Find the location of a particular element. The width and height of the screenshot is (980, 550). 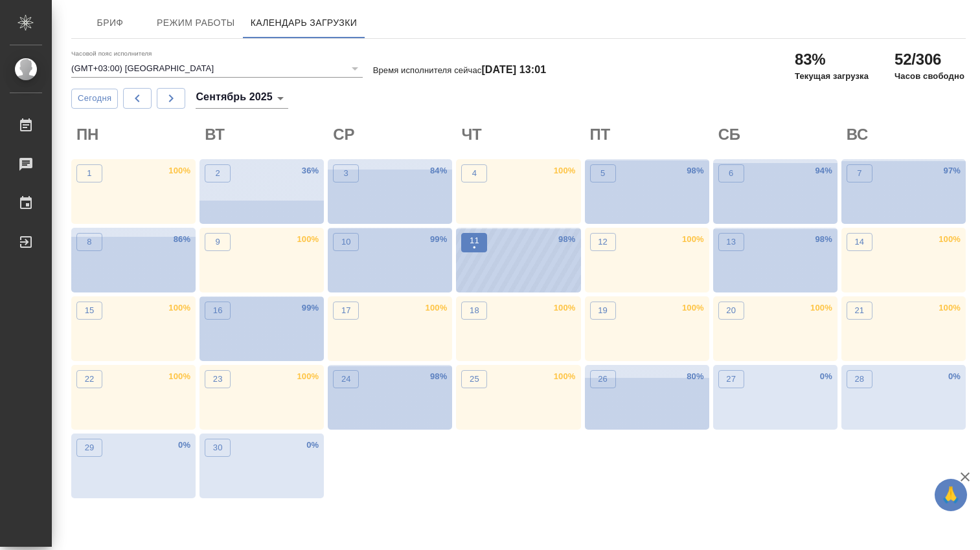

h2: СР is located at coordinates (392, 134).